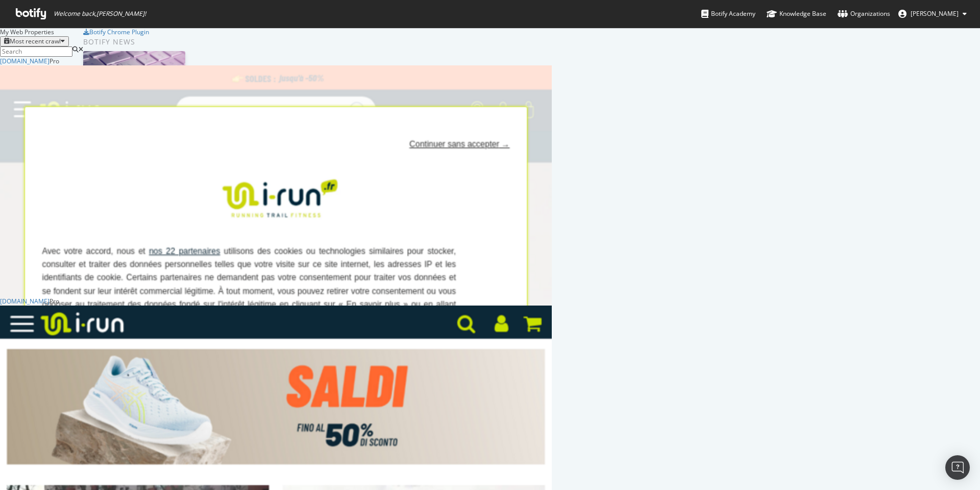  What do you see at coordinates (864, 14) in the screenshot?
I see `div: Organizations` at bounding box center [864, 14].